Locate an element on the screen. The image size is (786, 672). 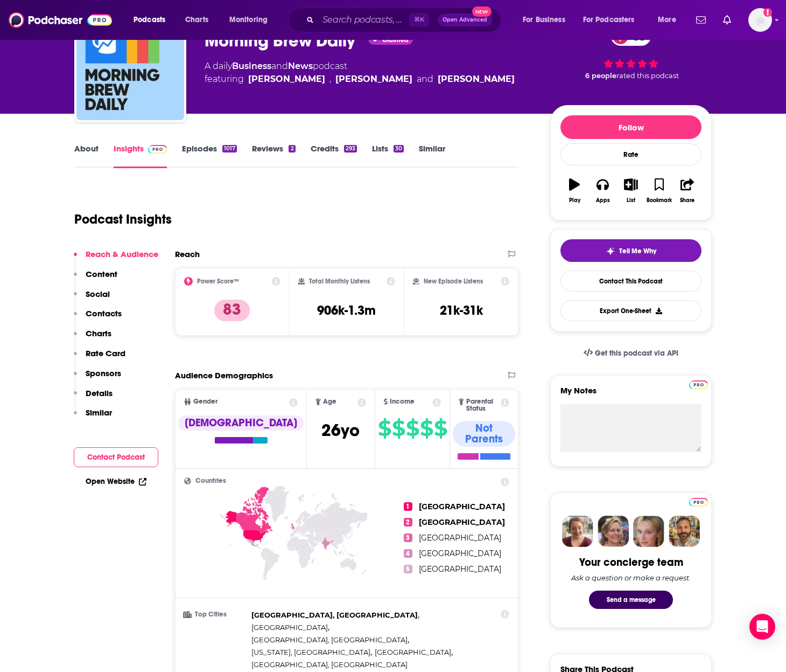
a: Get this podcast via API is located at coordinates (631, 353).